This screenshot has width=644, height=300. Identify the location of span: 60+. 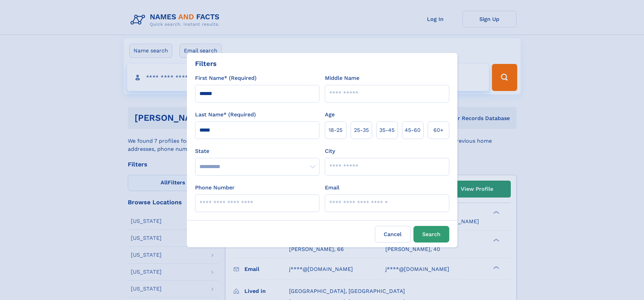
(439, 130).